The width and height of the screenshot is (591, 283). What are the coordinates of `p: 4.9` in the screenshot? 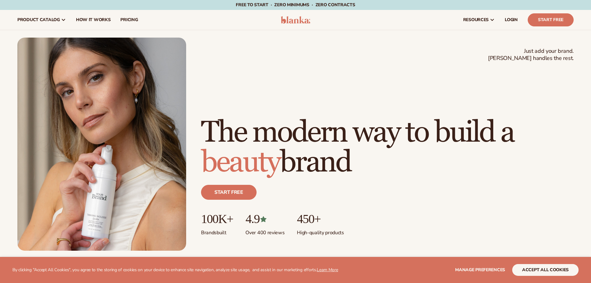 It's located at (265, 219).